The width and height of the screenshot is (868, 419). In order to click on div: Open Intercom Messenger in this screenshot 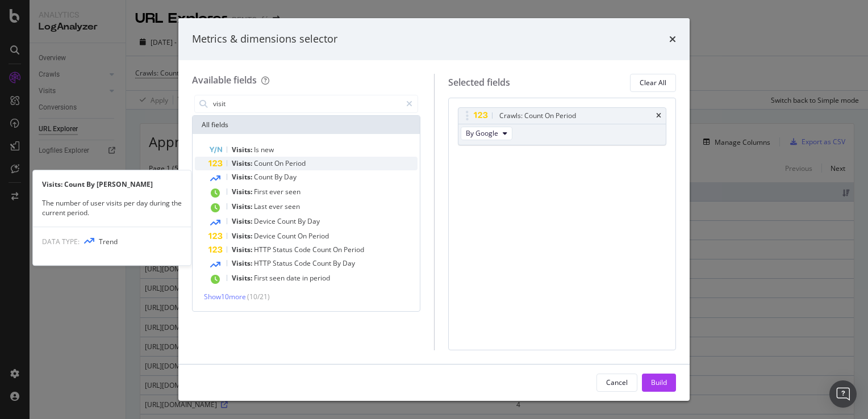, I will do `click(843, 394)`.